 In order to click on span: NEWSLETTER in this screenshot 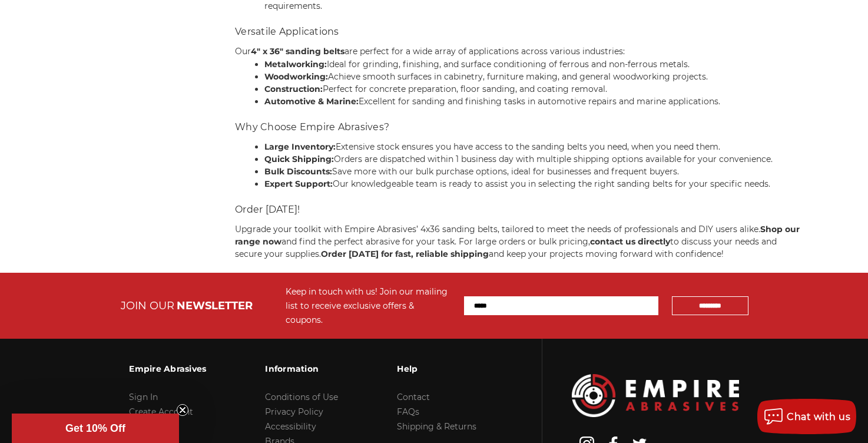, I will do `click(214, 306)`.